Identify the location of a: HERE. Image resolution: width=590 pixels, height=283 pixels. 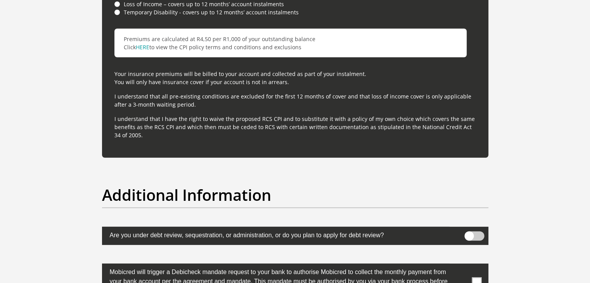
(142, 47).